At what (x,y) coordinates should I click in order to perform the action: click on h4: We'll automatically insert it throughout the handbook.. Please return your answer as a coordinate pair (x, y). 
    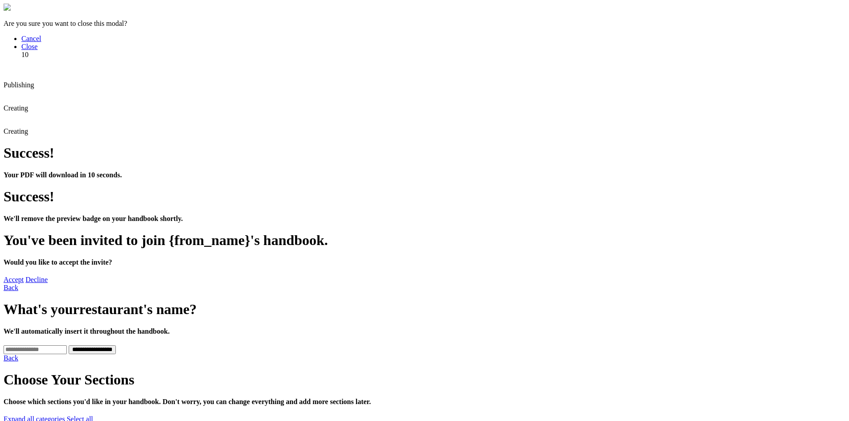
    Looking at the image, I should click on (424, 332).